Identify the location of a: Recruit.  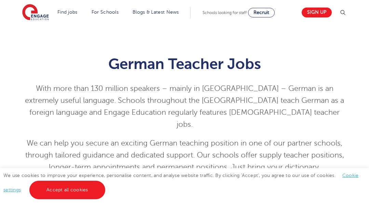
(261, 13).